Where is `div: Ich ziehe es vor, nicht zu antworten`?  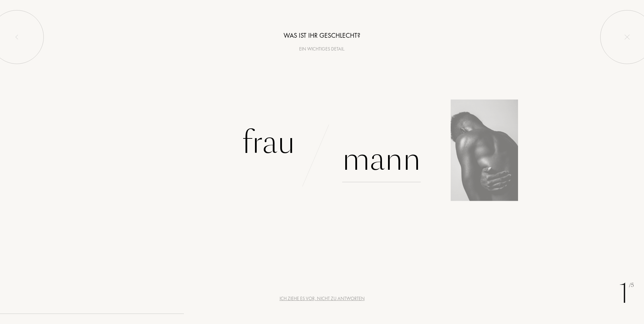 div: Ich ziehe es vor, nicht zu antworten is located at coordinates (322, 299).